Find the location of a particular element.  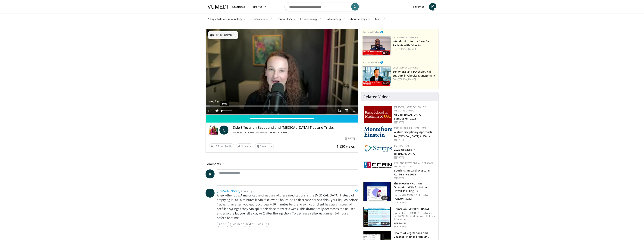

button: Playback Rate is located at coordinates (339, 111).